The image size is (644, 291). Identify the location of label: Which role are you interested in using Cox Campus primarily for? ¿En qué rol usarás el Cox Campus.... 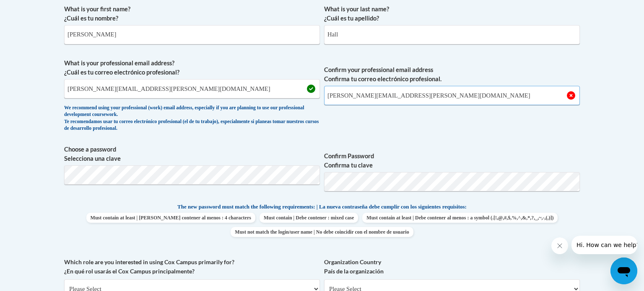
(192, 267).